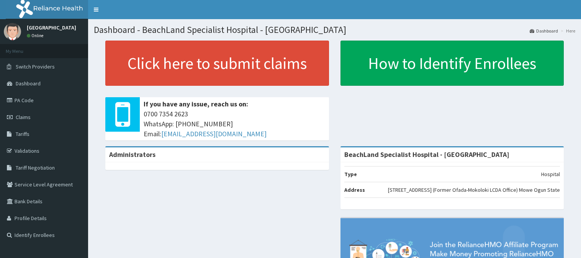 The width and height of the screenshot is (581, 258). What do you see at coordinates (566, 31) in the screenshot?
I see `li: Here` at bounding box center [566, 31].